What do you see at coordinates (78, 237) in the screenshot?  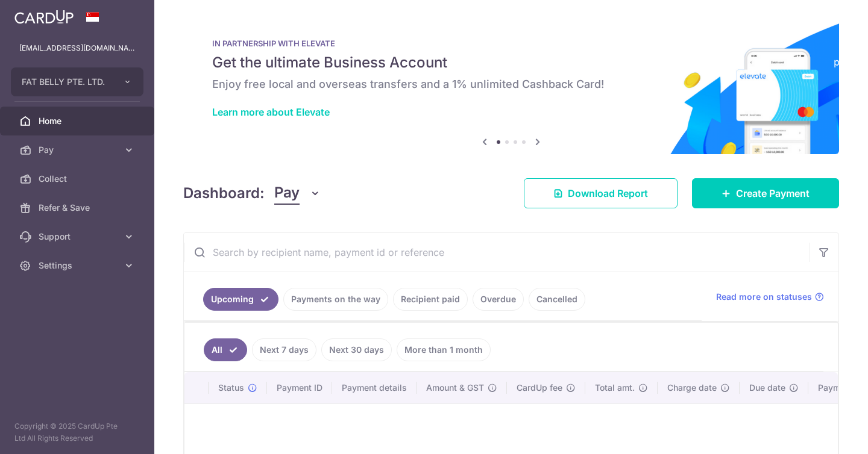 I see `span: Support` at bounding box center [78, 237].